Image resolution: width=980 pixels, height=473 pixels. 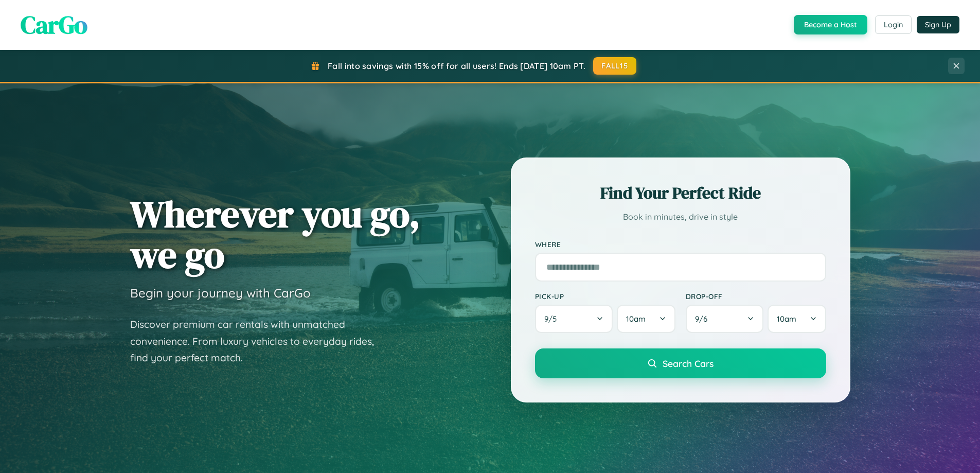 What do you see at coordinates (830, 24) in the screenshot?
I see `button: Become a Host` at bounding box center [830, 24].